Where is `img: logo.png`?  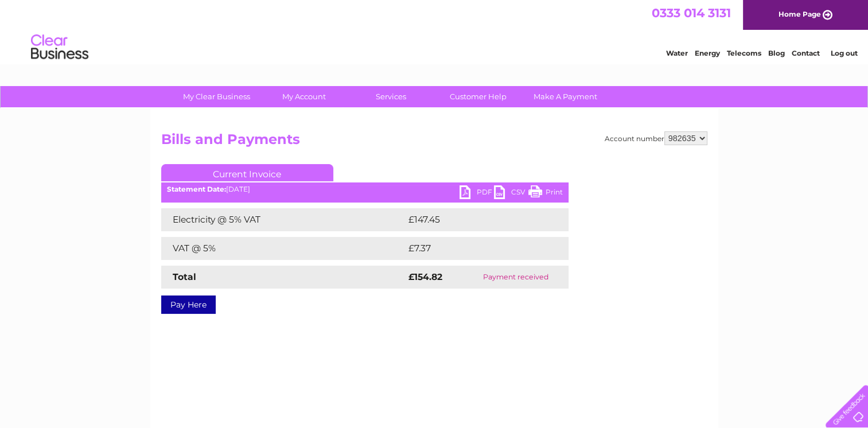 img: logo.png is located at coordinates (60, 47).